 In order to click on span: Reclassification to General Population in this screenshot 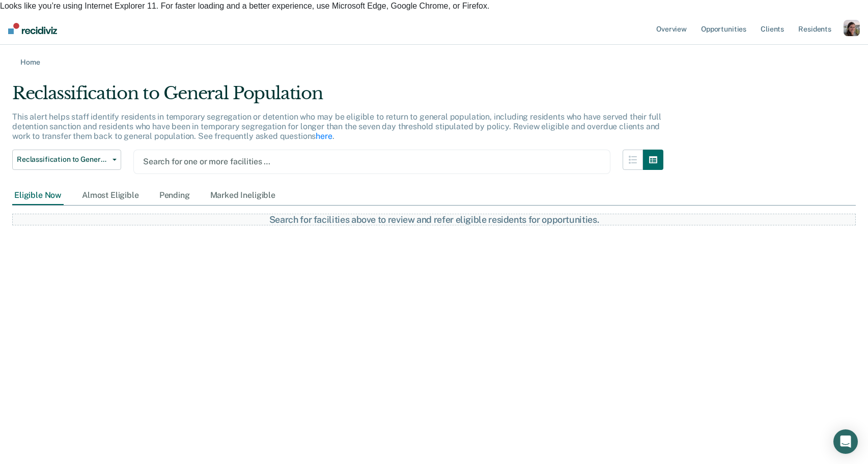, I will do `click(63, 159)`.